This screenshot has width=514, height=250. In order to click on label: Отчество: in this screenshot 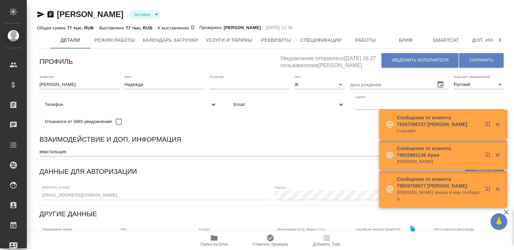, I will do `click(217, 77)`.